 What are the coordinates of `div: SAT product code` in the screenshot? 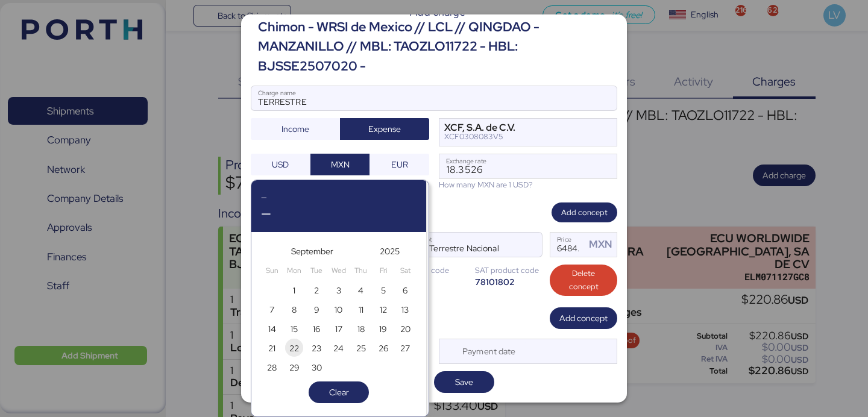 It's located at (509, 270).